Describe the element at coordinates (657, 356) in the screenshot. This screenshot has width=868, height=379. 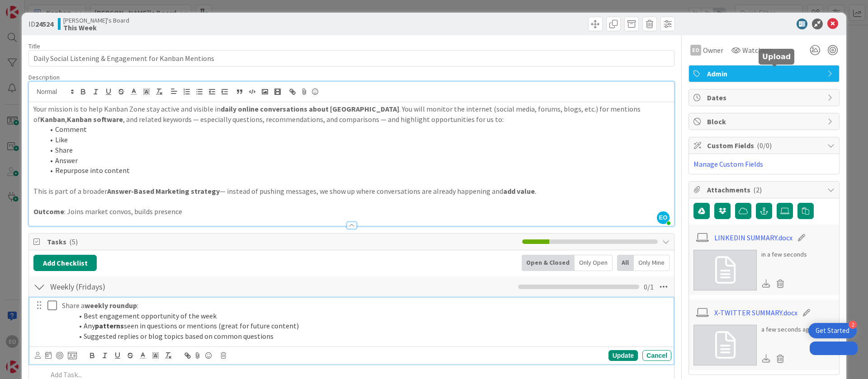
I see `div: Cancel` at that location.